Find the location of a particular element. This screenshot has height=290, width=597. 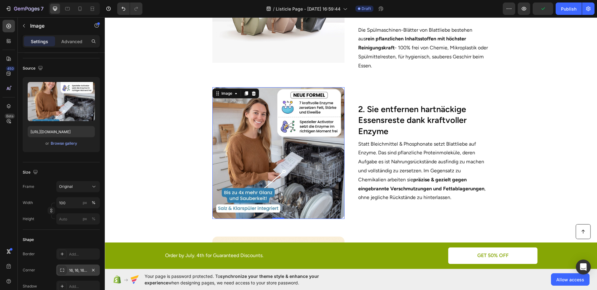

div: Shape is located at coordinates (28, 240).